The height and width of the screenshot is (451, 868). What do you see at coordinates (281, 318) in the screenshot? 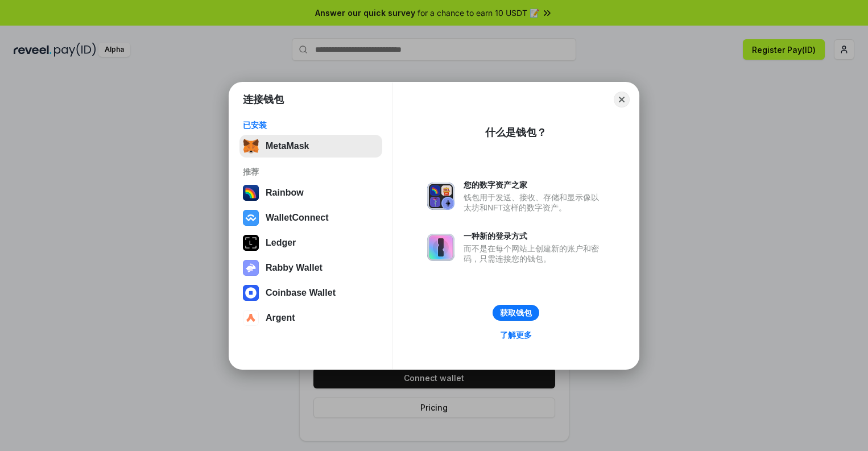
I see `div: Argent` at bounding box center [281, 318].